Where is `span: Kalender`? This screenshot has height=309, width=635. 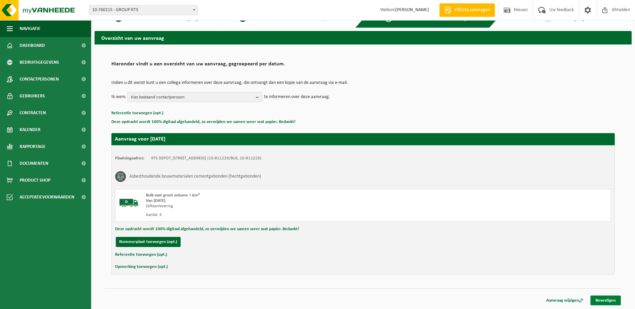
span: Kalender is located at coordinates (30, 130).